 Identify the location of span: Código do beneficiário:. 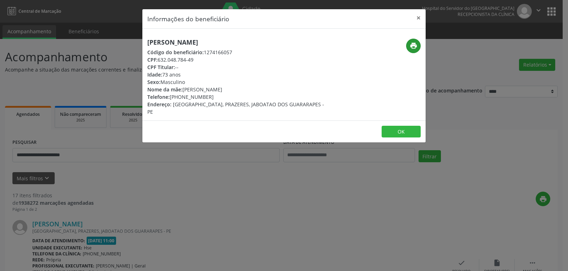
(175, 52).